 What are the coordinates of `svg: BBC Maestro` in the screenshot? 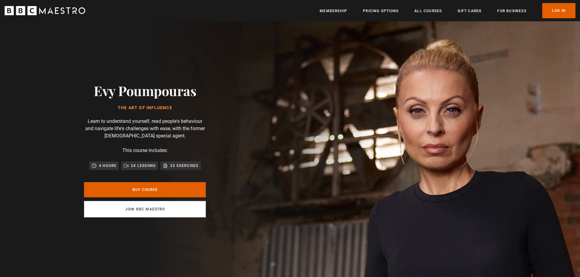 It's located at (45, 11).